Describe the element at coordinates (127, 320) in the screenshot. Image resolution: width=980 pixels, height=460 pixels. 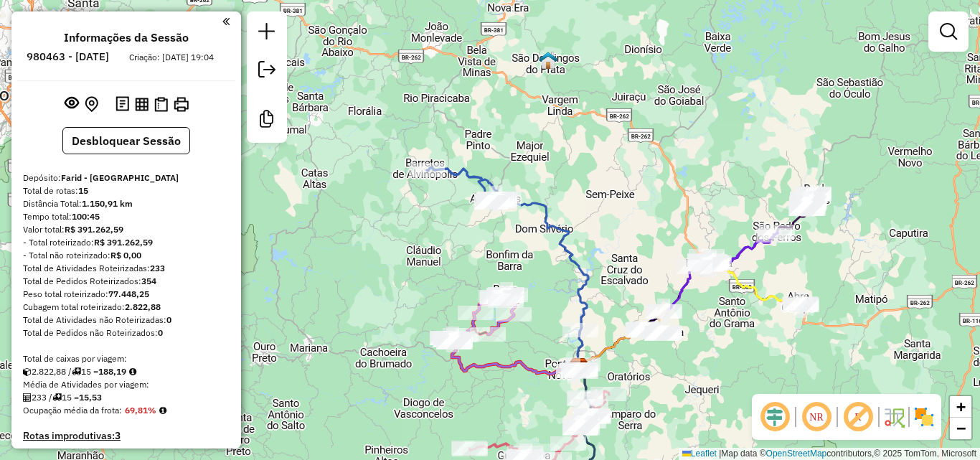
I see `div: Total de Atividades não Roteirizadas:` at that location.